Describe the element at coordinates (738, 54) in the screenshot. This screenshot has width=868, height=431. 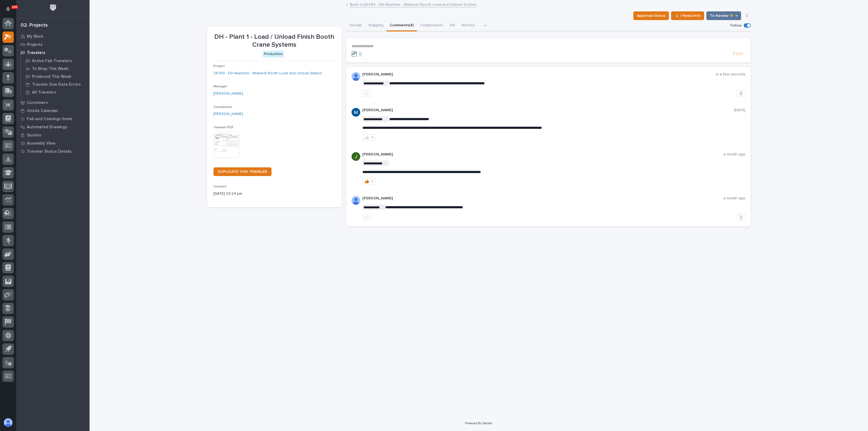
I see `button: Post` at that location.